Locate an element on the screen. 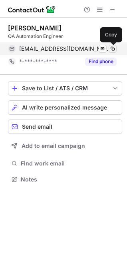 The image size is (127, 255). span: Find work email is located at coordinates (70, 164).